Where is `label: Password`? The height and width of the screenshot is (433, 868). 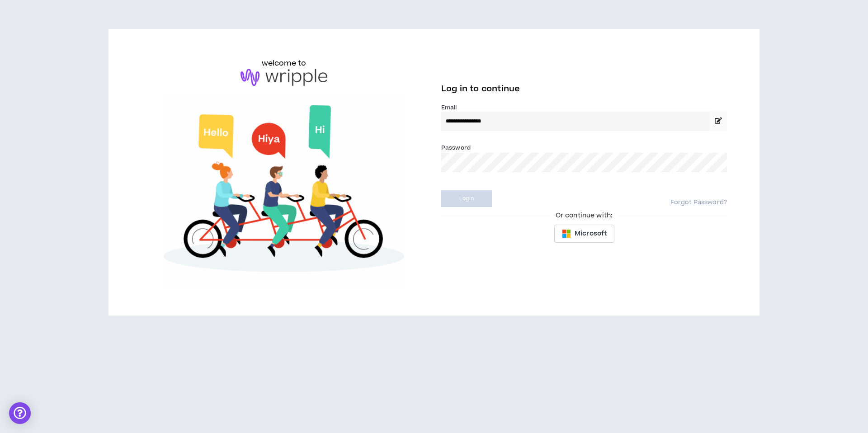 label: Password is located at coordinates (456, 148).